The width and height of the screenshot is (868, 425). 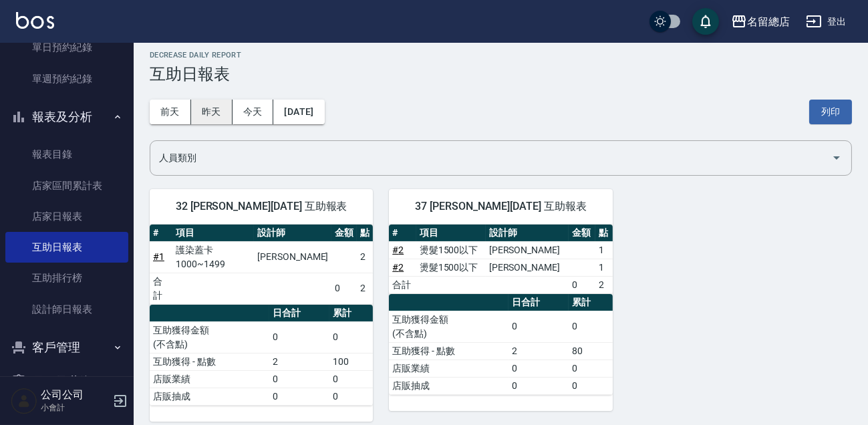 I want to click on h5: 公司公司, so click(x=75, y=394).